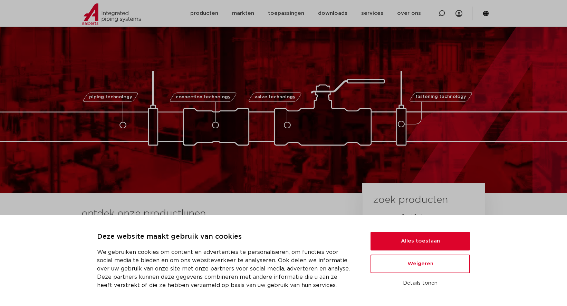 The width and height of the screenshot is (567, 306). What do you see at coordinates (203, 97) in the screenshot?
I see `span: connection technology` at bounding box center [203, 97].